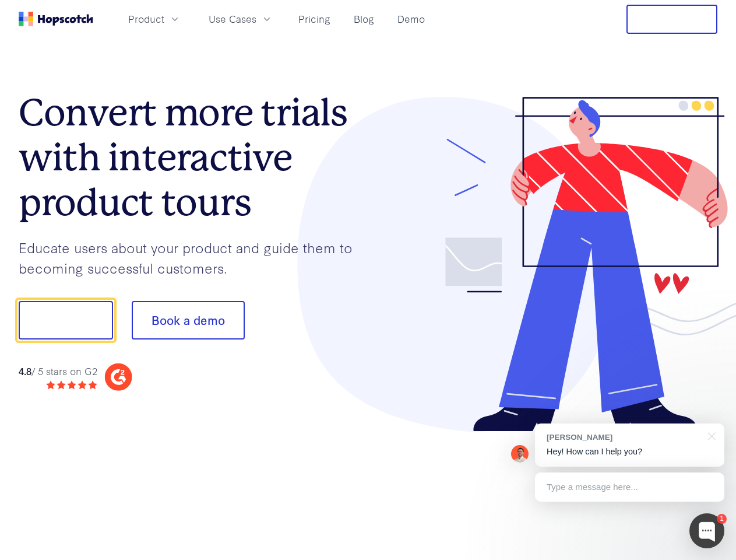 The width and height of the screenshot is (736, 560). What do you see at coordinates (155, 19) in the screenshot?
I see `button: Product` at bounding box center [155, 19].